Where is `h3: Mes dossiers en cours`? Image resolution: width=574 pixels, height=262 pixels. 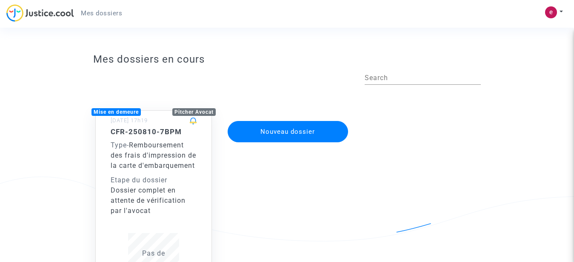
h3: Mes dossiers en cours is located at coordinates (287, 59).